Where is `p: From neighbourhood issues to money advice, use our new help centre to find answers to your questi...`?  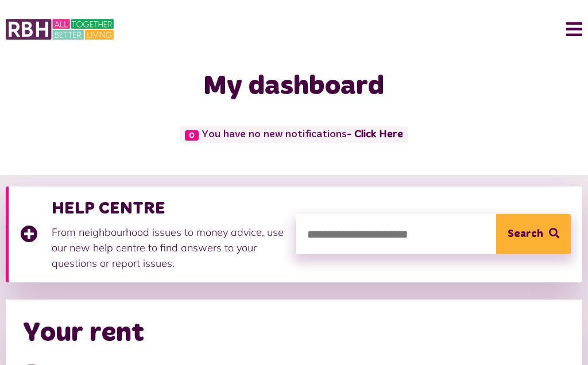
p: From neighbourhood issues to money advice, use our new help centre to find answers to your questi... is located at coordinates (167, 247).